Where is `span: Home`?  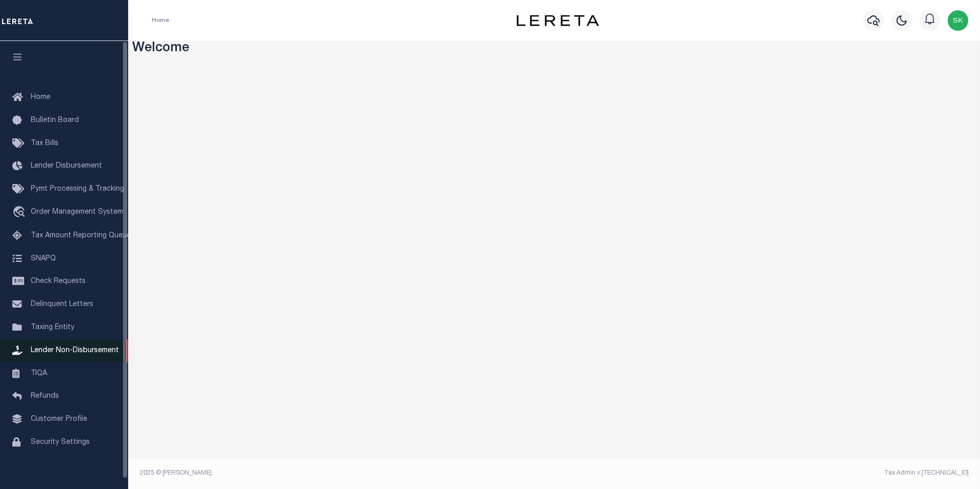 span: Home is located at coordinates (41, 98).